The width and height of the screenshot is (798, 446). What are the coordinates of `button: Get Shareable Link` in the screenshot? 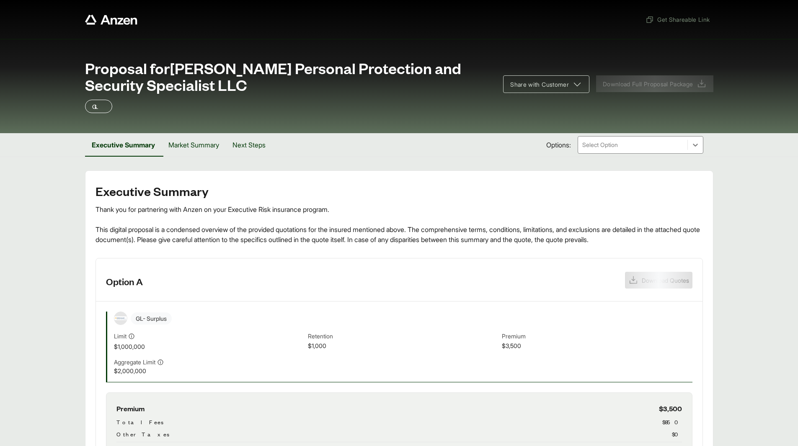 It's located at (678, 19).